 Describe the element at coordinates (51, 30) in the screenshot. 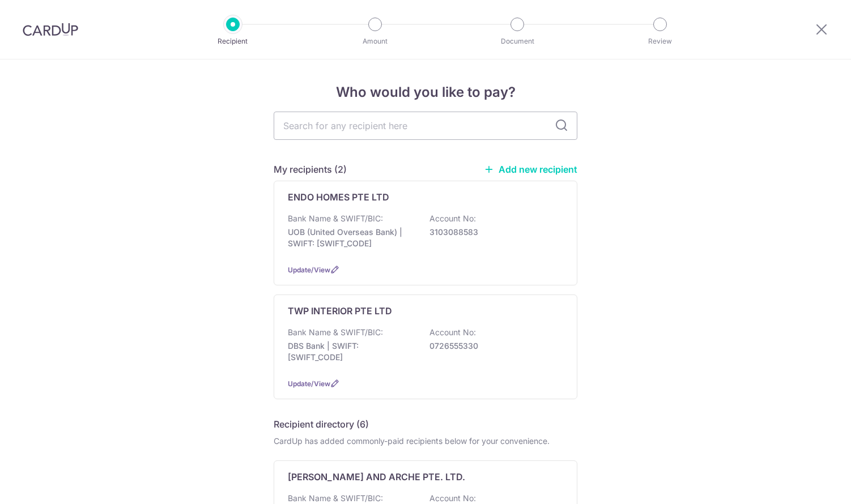

I see `img: CardUp` at that location.